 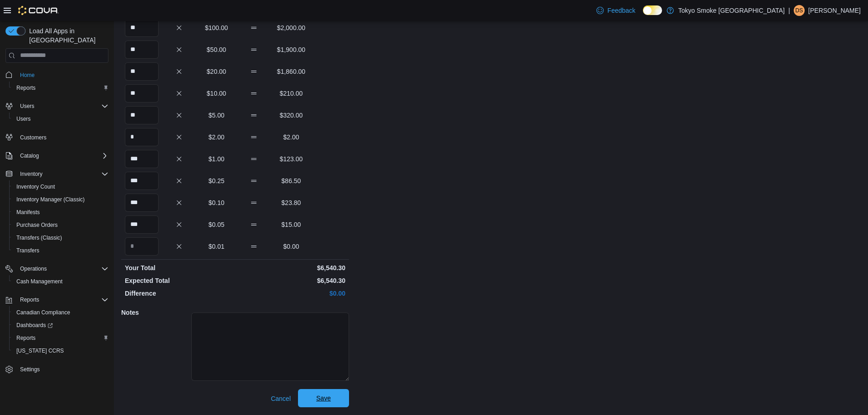 I want to click on p: $2,000.00, so click(x=291, y=28).